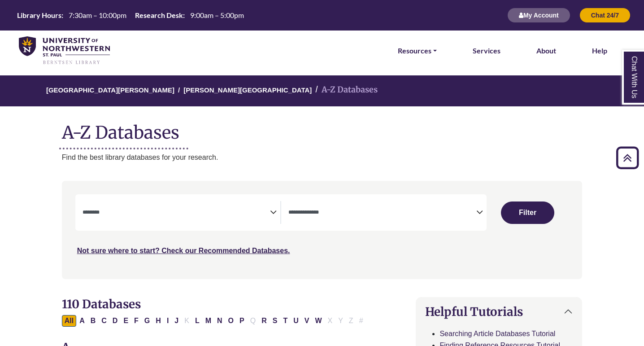 The image size is (644, 346). I want to click on button: Helpful Tutorials, so click(499, 311).